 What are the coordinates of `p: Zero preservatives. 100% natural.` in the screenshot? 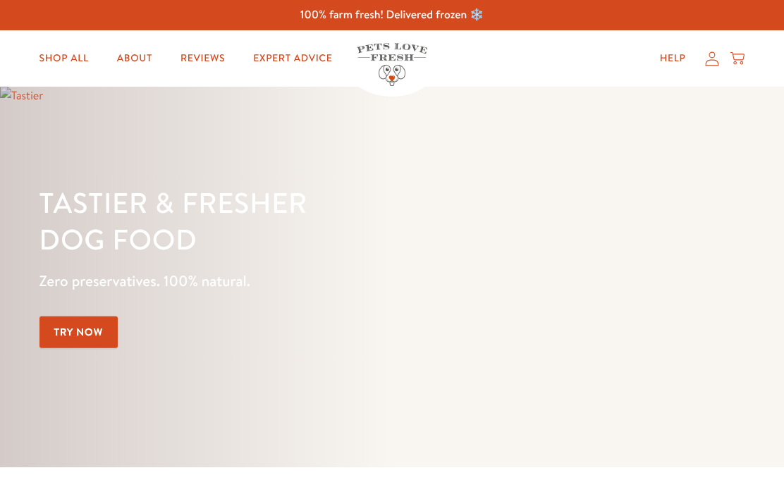 It's located at (274, 281).